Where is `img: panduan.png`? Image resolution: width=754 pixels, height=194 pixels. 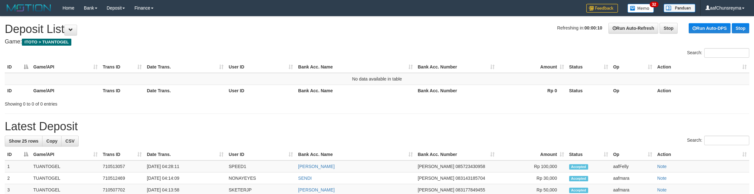
img: panduan.png is located at coordinates (679, 8).